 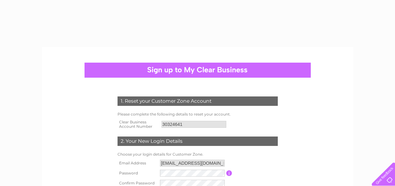 What do you see at coordinates (138, 125) in the screenshot?
I see `th: Clear Business Account Number` at bounding box center [138, 125].